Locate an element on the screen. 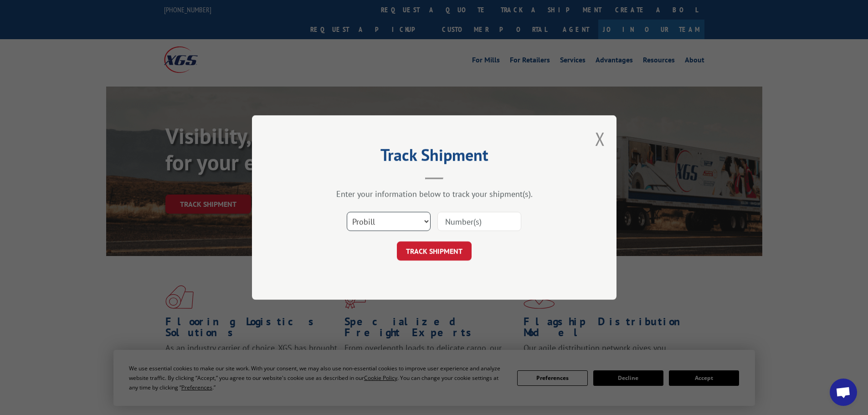 Image resolution: width=868 pixels, height=415 pixels. input: Number(s) is located at coordinates (479, 221).